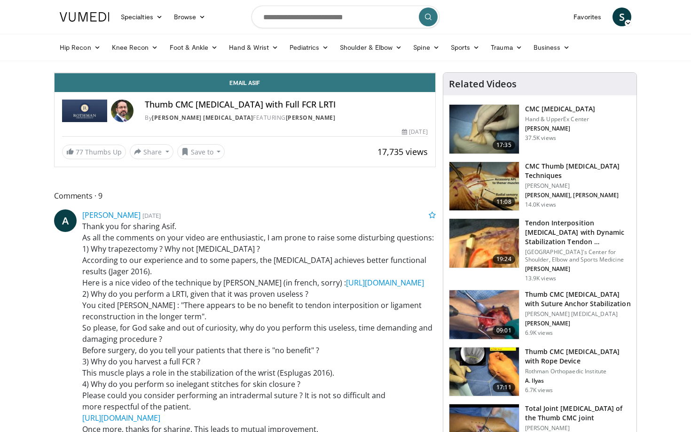 This screenshot has height=432, width=691. Describe the element at coordinates (151, 152) in the screenshot. I see `button: Share` at that location.